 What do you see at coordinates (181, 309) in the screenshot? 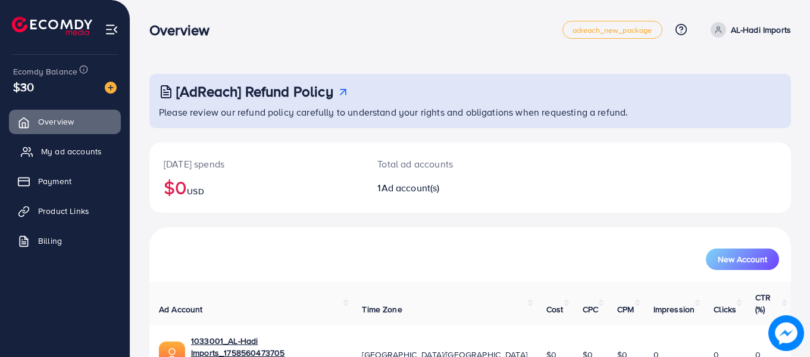
I see `span: Ad Account` at bounding box center [181, 309].